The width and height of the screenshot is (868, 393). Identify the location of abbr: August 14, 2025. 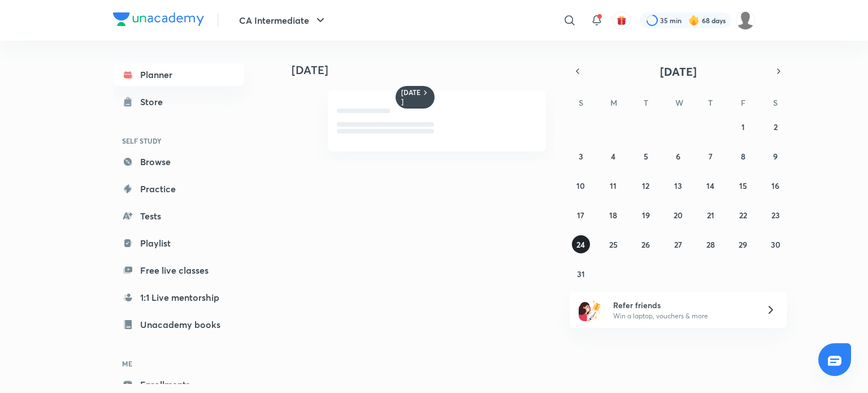
(710, 185).